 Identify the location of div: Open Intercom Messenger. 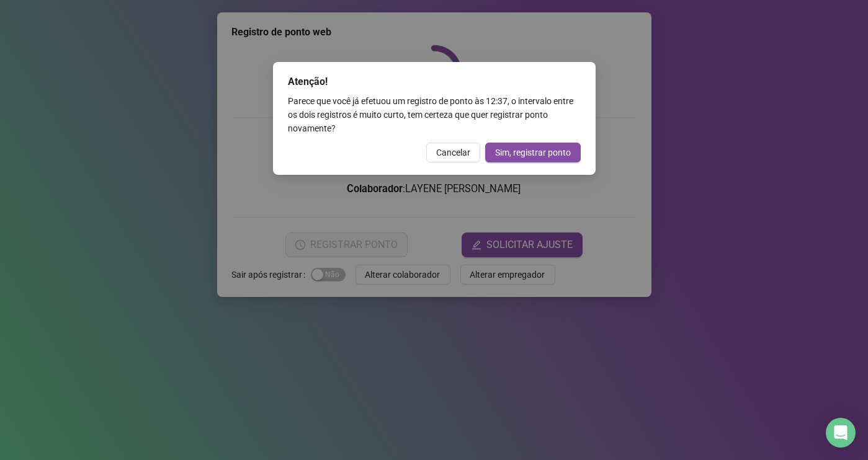
(840, 433).